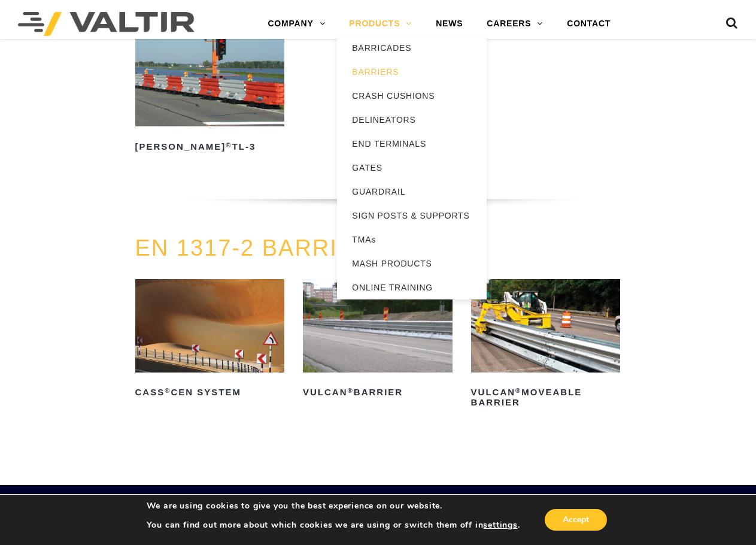 This screenshot has width=756, height=545. Describe the element at coordinates (448, 24) in the screenshot. I see `a: NEWS` at that location.